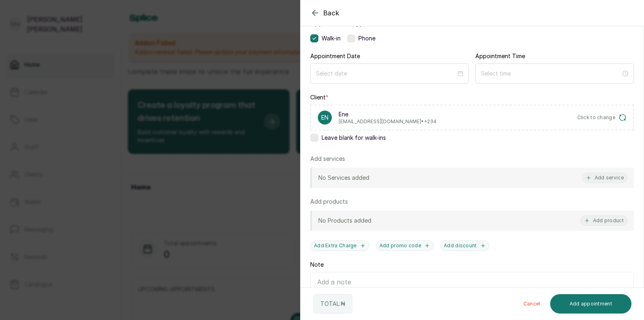 This screenshot has height=320, width=644. I want to click on span: Phone, so click(367, 39).